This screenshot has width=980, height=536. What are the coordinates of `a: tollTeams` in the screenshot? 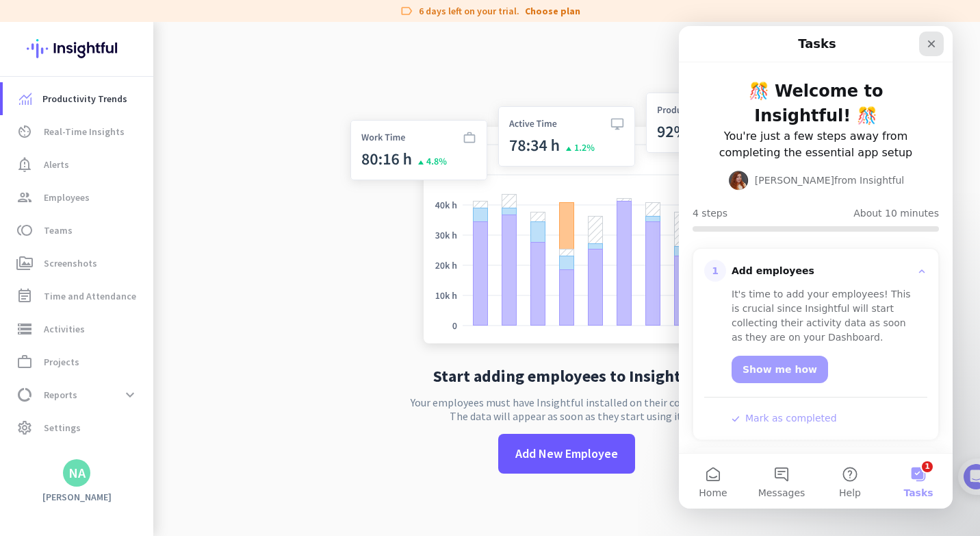 It's located at (78, 230).